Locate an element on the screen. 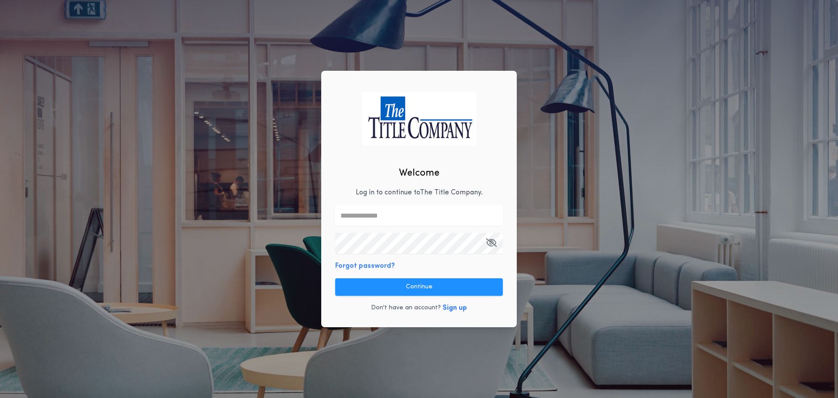 Image resolution: width=838 pixels, height=398 pixels. button: Continue is located at coordinates (419, 287).